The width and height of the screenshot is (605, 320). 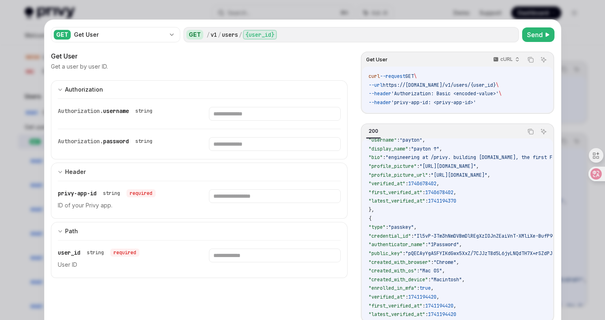 What do you see at coordinates (392, 76) in the screenshot?
I see `span: --request` at bounding box center [392, 76].